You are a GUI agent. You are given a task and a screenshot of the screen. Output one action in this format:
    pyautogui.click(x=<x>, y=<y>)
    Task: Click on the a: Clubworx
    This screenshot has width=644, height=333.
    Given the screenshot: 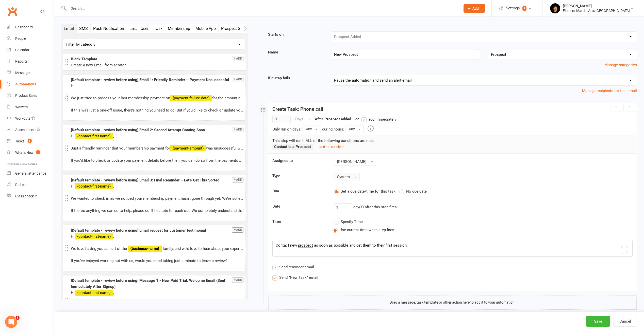 What is the action you would take?
    pyautogui.click(x=13, y=11)
    